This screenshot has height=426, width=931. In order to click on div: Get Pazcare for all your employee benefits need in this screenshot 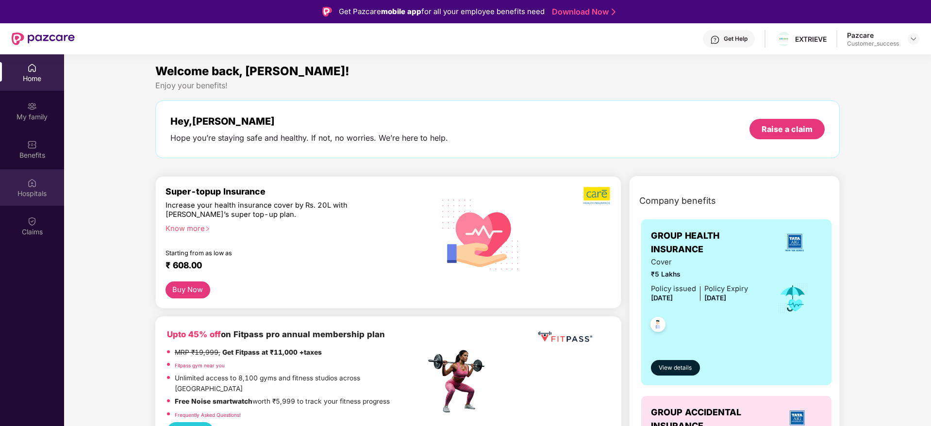, I will do `click(442, 12)`.